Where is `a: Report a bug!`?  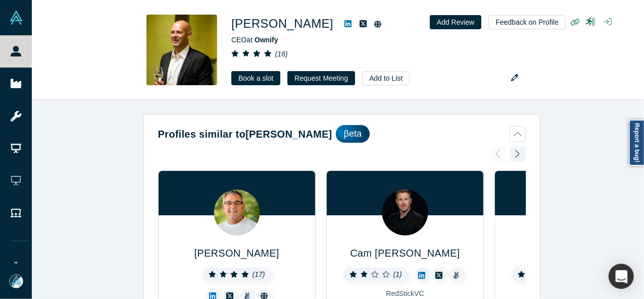 a: Report a bug! is located at coordinates (636, 143).